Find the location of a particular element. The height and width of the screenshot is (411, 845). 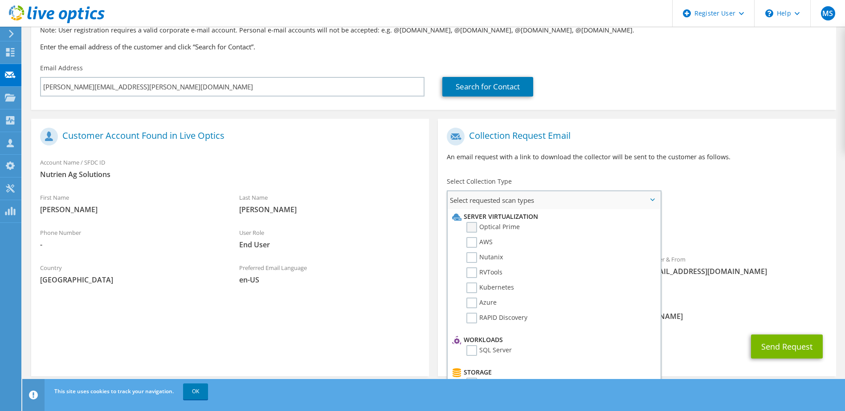

p: Note: User registration requires a valid corporate e-mail account. Personal e-mail accounts will ... is located at coordinates (433, 30).